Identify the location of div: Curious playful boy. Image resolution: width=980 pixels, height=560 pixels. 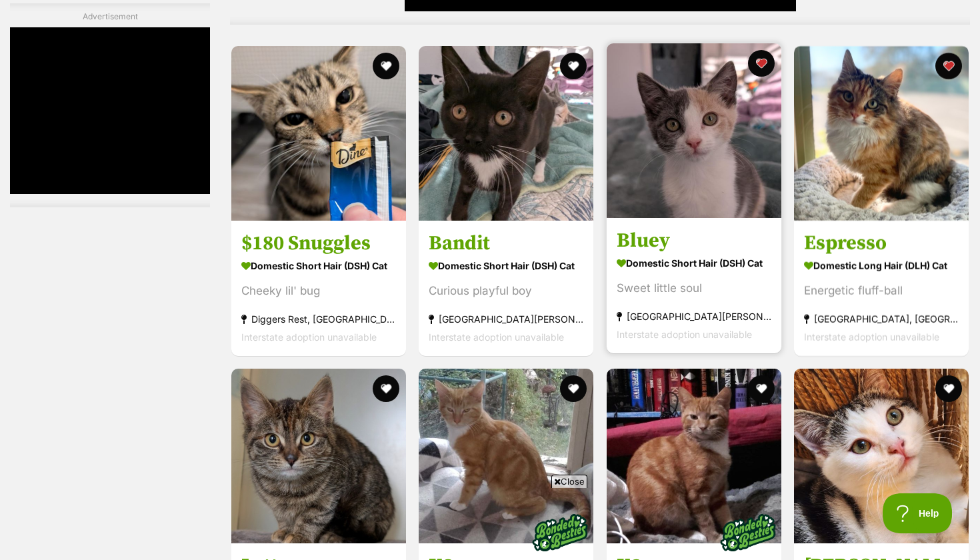
(506, 290).